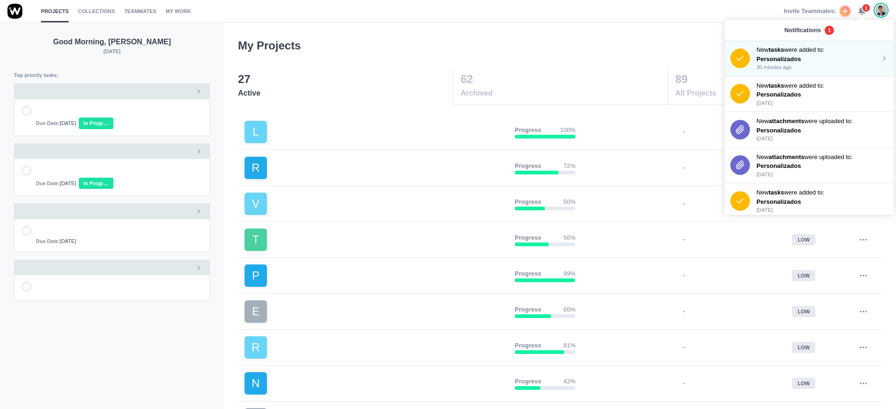 The height and width of the screenshot is (409, 896). I want to click on p: 100%, so click(568, 130).